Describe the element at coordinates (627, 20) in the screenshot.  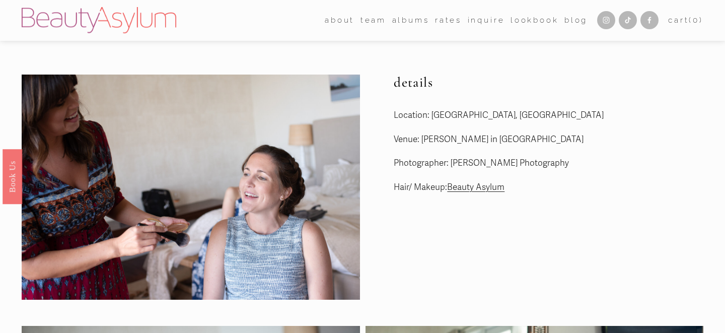
I see `a: TikTok` at that location.